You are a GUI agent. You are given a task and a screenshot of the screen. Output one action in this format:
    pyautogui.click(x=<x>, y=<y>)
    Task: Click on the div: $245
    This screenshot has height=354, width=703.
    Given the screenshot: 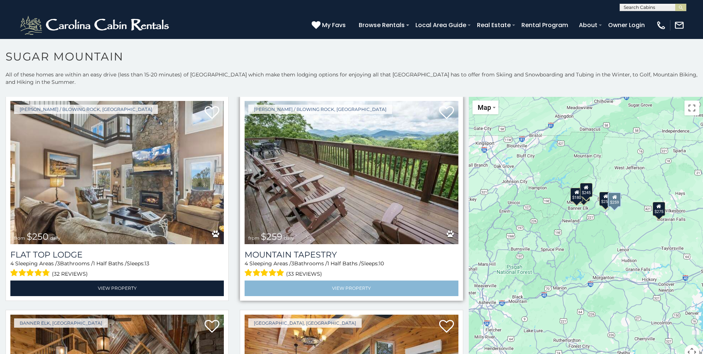 What is the action you would take?
    pyautogui.click(x=586, y=190)
    